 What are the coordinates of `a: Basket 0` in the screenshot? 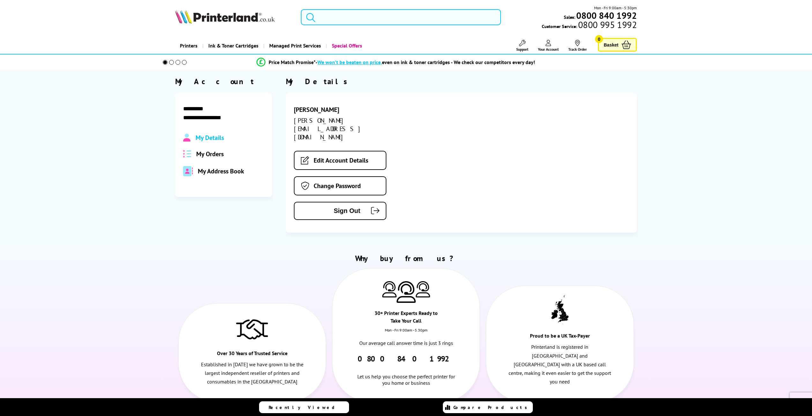 It's located at (617, 45).